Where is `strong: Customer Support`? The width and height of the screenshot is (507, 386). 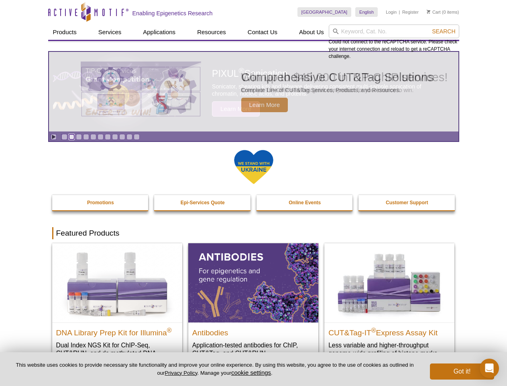 strong: Customer Support is located at coordinates (407, 202).